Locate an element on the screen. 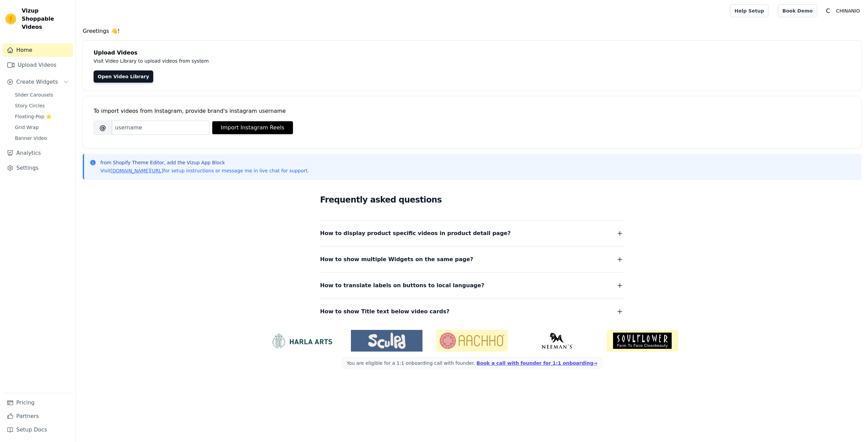 The height and width of the screenshot is (442, 868). a: Pricing is located at coordinates (37, 403).